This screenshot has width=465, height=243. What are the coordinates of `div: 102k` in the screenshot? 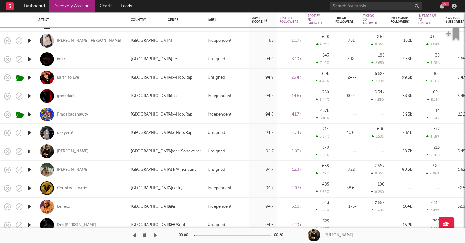 It's located at (401, 41).